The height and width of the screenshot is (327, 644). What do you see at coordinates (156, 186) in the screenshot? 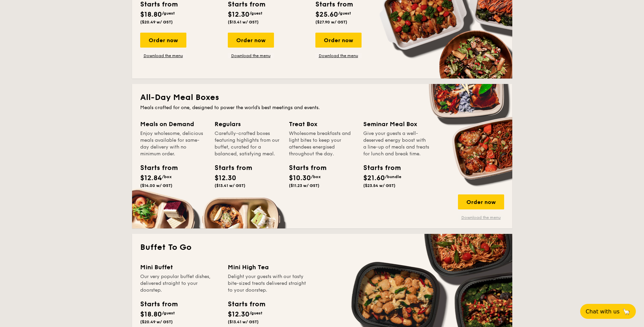
I see `span: ($14.00 w/ GST)` at bounding box center [156, 186].